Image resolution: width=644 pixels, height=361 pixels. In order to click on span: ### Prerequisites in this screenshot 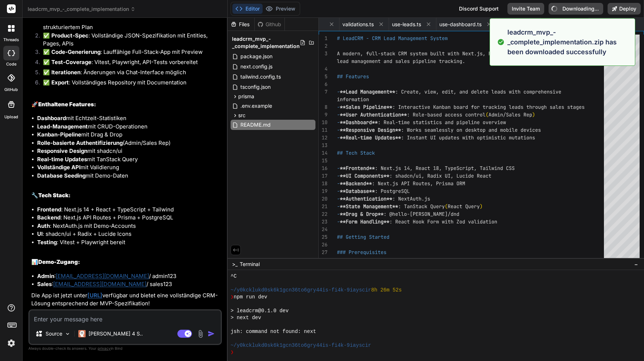, I will do `click(361, 252)`.